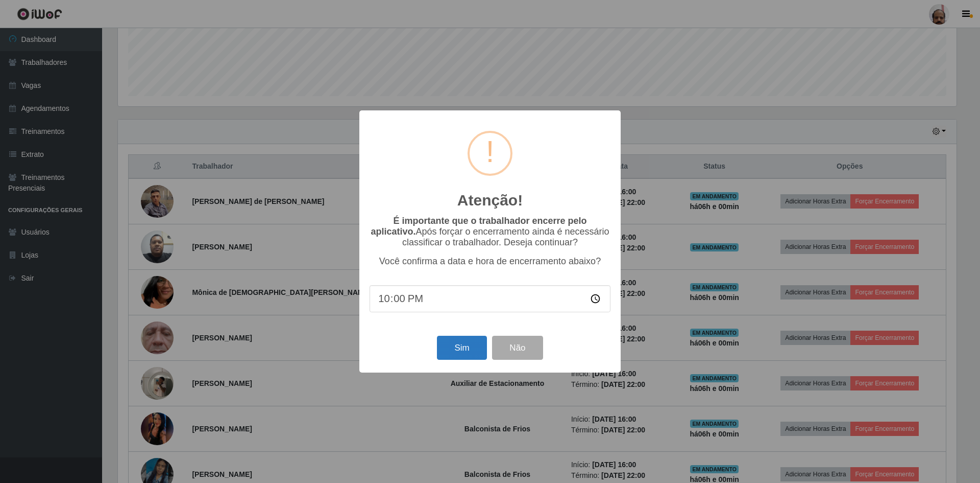  What do you see at coordinates (490, 261) in the screenshot?
I see `p: Você confirma a data e hora de encerramento abaixo?` at bounding box center [490, 261].